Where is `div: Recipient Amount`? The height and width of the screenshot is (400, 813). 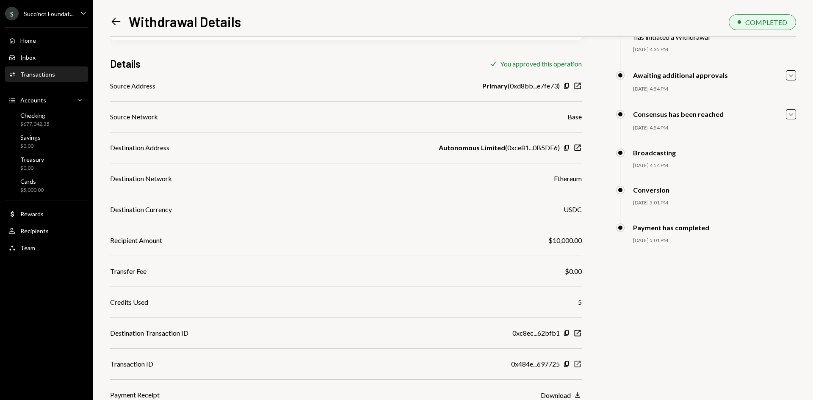
div: Recipient Amount is located at coordinates (136, 241).